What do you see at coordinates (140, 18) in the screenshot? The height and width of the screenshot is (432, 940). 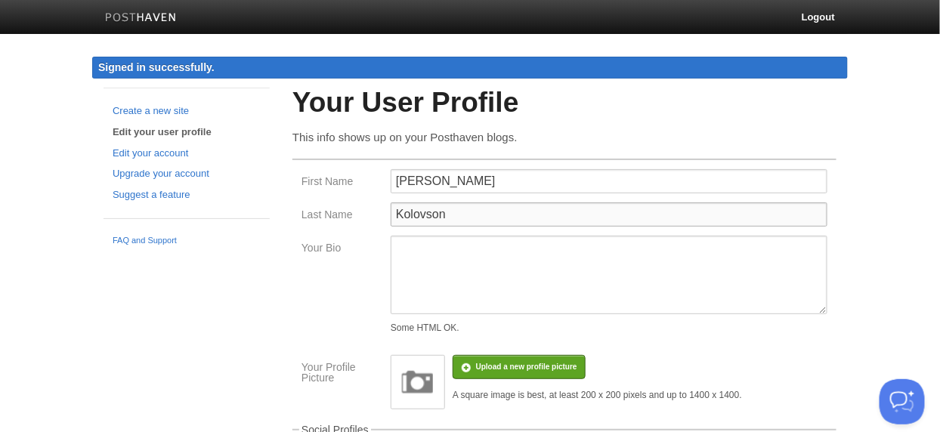 I see `img: Posthaven-bar` at bounding box center [140, 18].